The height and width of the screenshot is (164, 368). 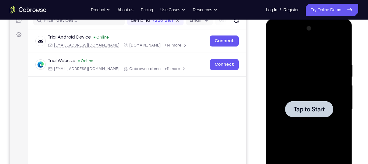 I want to click on button: Resources, so click(x=205, y=10).